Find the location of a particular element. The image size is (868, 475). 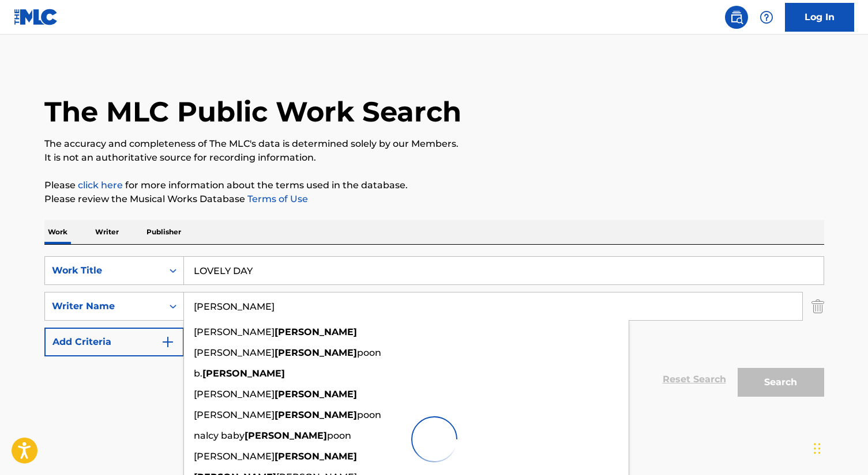

form: Search Form is located at coordinates (434, 330).